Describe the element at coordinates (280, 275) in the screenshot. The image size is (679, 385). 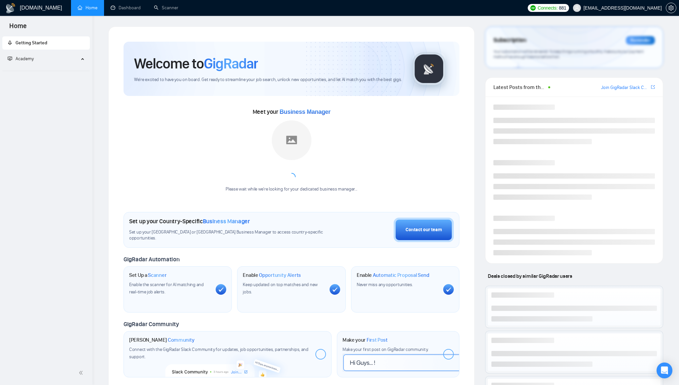
I see `span: Opportunity Alerts` at that location.